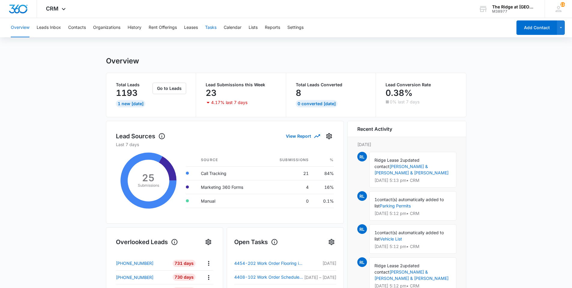 This screenshot has width=572, height=288. I want to click on a: Parking Permits, so click(395, 206).